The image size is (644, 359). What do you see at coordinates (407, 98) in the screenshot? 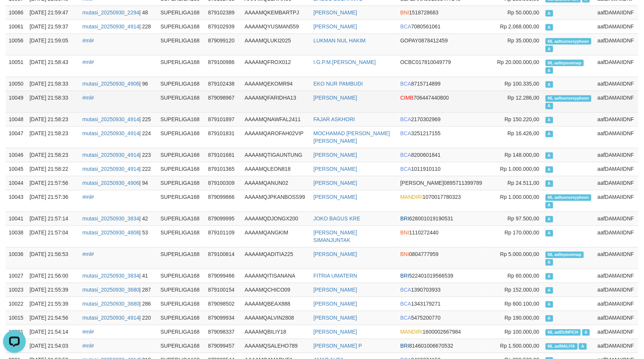
I see `span: CIMB` at bounding box center [407, 98].